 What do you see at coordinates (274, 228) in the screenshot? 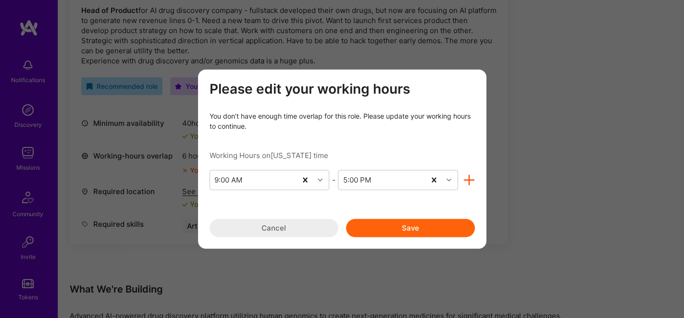
I see `button: Cancel` at bounding box center [274, 228].